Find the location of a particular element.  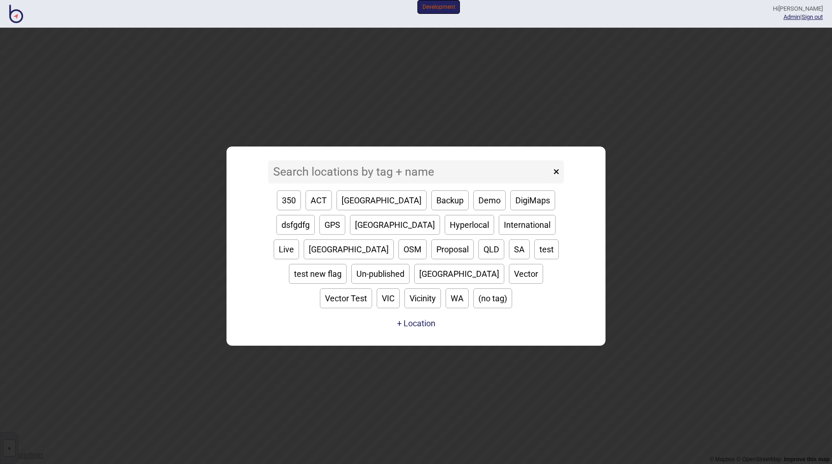

button: Demo is located at coordinates (490, 200).